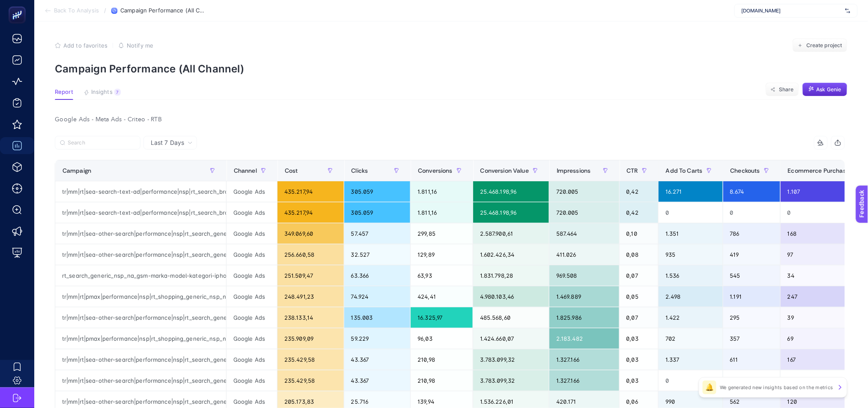 This screenshot has height=408, width=868. Describe the element at coordinates (639, 212) in the screenshot. I see `div: 0,42` at that location.